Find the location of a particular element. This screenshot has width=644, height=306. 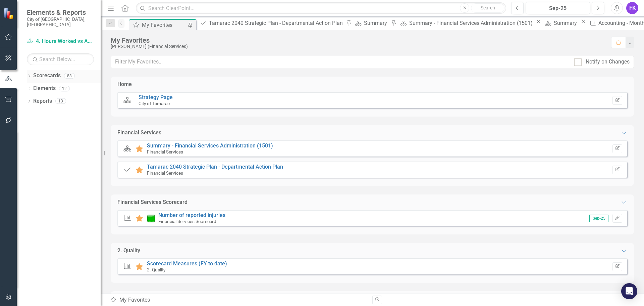

div: Notify on Changes is located at coordinates (607, 62).